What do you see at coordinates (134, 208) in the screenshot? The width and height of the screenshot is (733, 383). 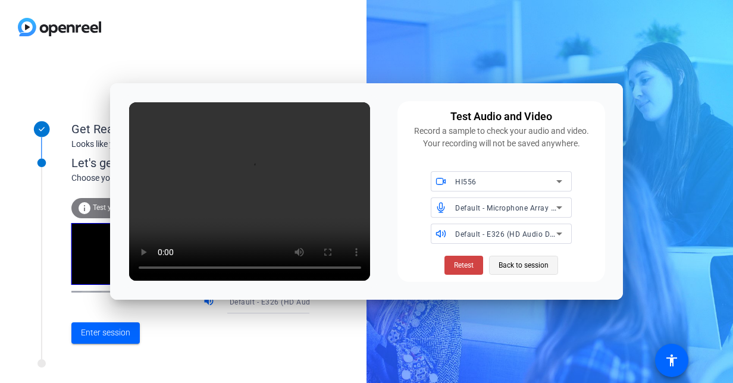 I see `span: Test your audio and video` at bounding box center [134, 208].